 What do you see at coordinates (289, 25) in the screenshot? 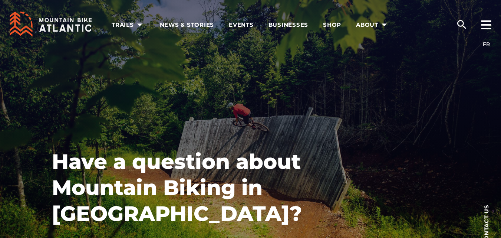
I see `span: Businesses` at bounding box center [289, 25].